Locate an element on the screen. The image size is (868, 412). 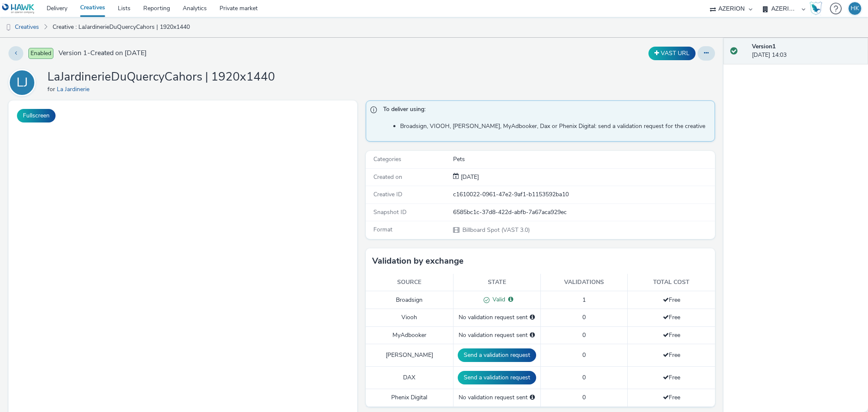
div: Hawk Academy is located at coordinates (816, 9).